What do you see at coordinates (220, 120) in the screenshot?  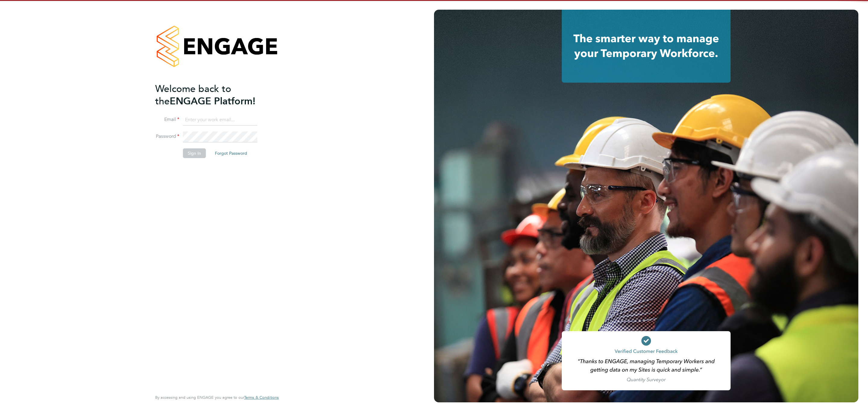 I see `input: Enter your work email...` at bounding box center [220, 120].